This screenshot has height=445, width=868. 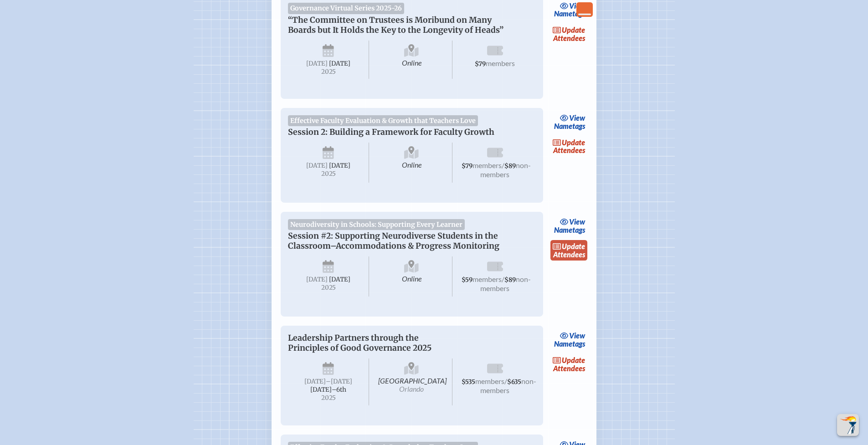 I want to click on button: Scroll Top, so click(x=848, y=425).